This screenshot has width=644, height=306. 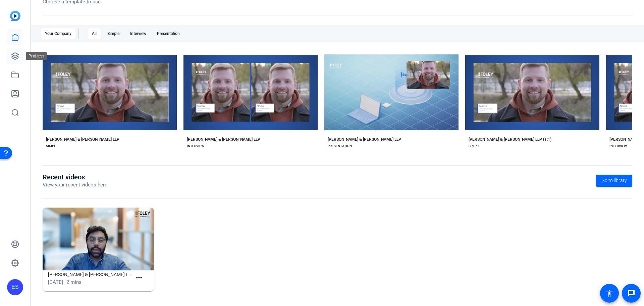 What do you see at coordinates (75, 177) in the screenshot?
I see `h1: Recent videos` at bounding box center [75, 177].